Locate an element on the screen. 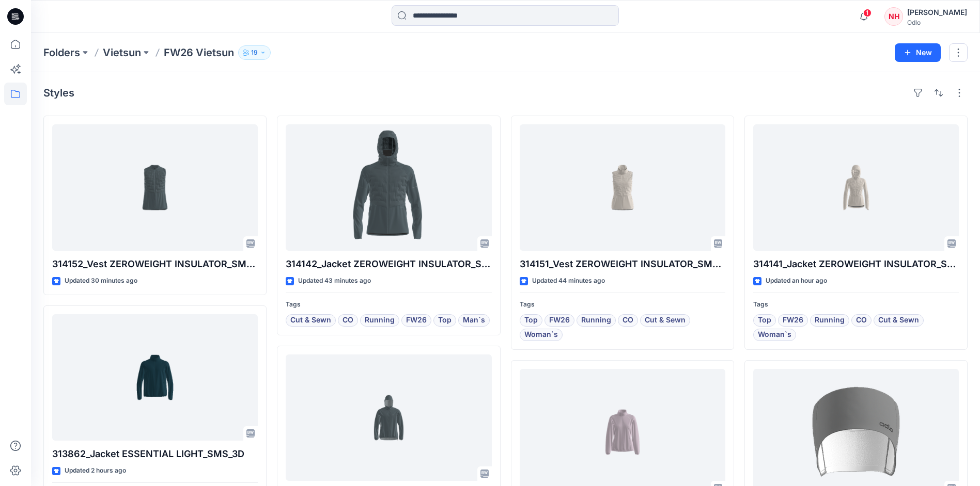 The image size is (980, 486). a: 314151_Vest ZEROWEIGHT INSULATOR_SMS_3D is located at coordinates (623, 187).